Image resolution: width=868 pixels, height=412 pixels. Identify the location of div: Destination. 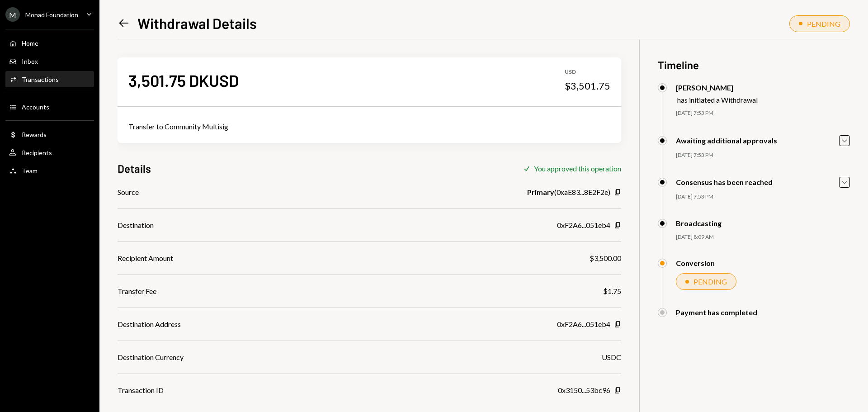
(136, 225).